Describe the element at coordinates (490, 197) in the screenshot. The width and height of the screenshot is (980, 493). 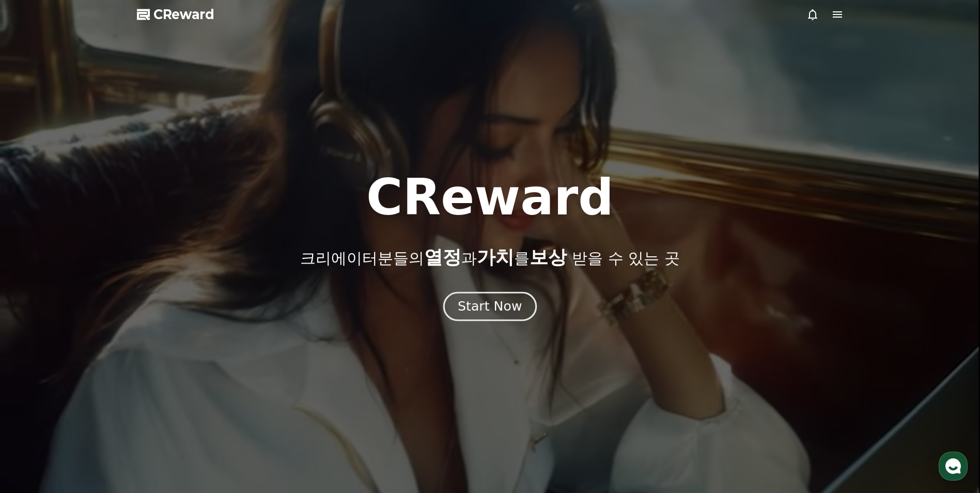
I see `h1: CReward` at that location.